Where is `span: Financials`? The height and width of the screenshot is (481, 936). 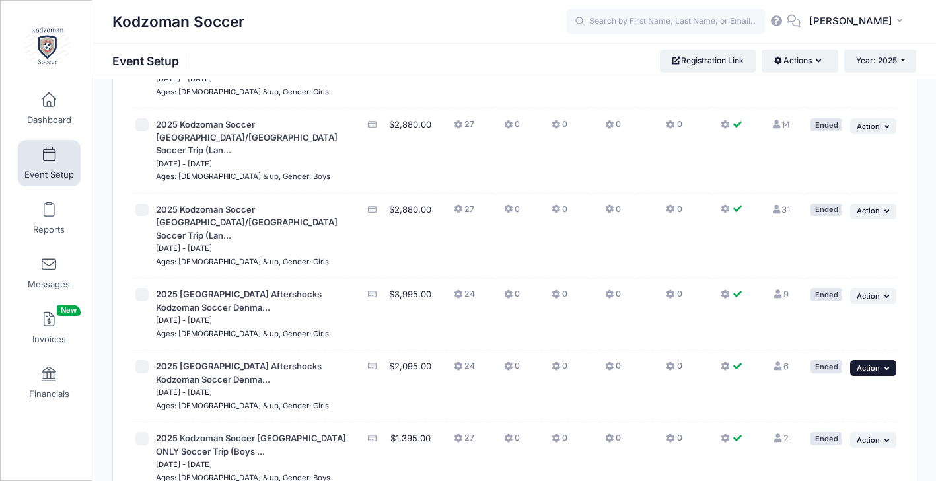
span: Financials is located at coordinates (49, 394).